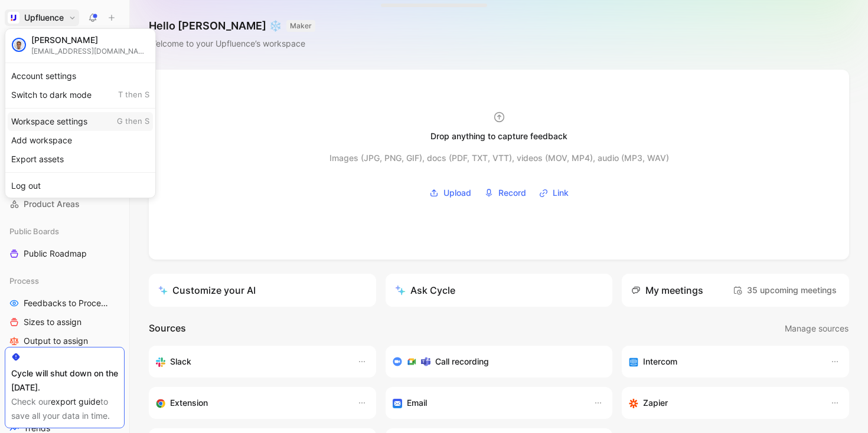 The width and height of the screenshot is (868, 433). Describe the element at coordinates (80, 122) in the screenshot. I see `div: Workspace settings` at that location.